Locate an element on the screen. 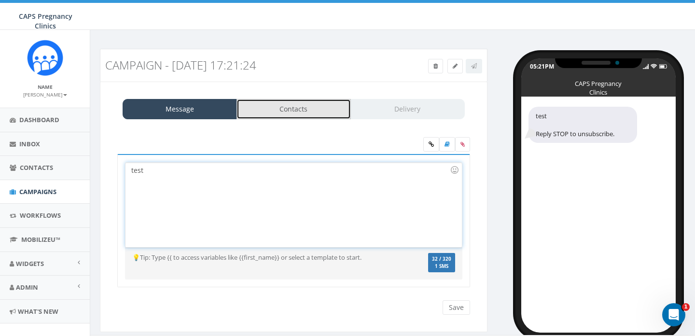  span: Workflows is located at coordinates (40, 215).